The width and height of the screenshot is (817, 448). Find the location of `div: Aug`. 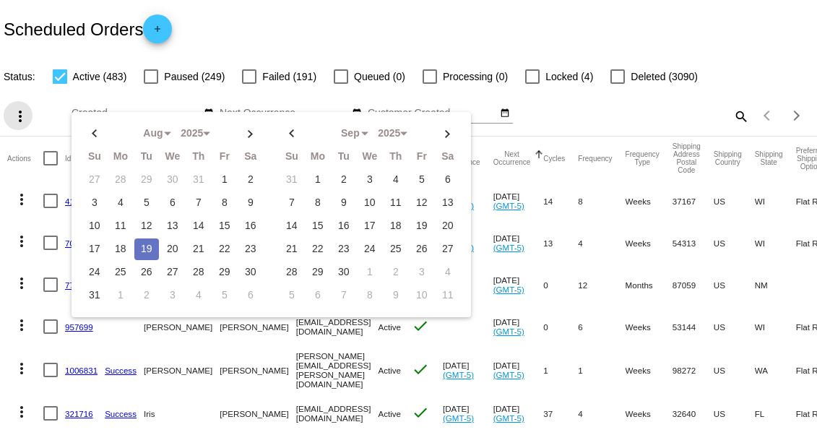

div: Aug is located at coordinates (153, 134).